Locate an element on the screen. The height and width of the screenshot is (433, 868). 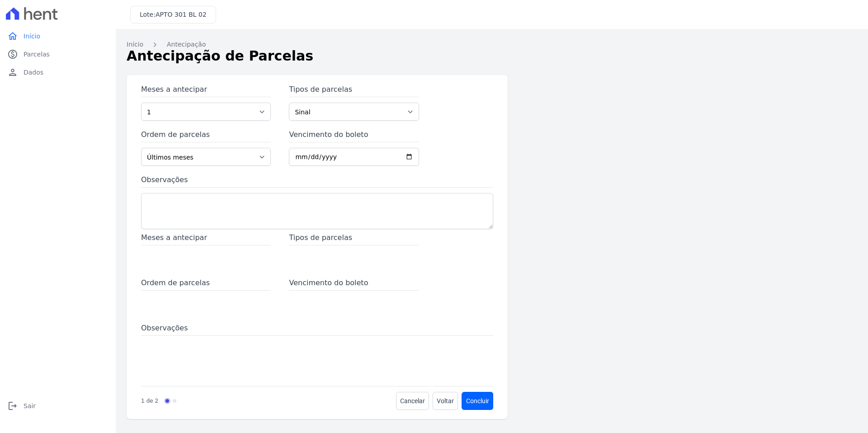
label: Vencimento do boleto is located at coordinates (353, 136).